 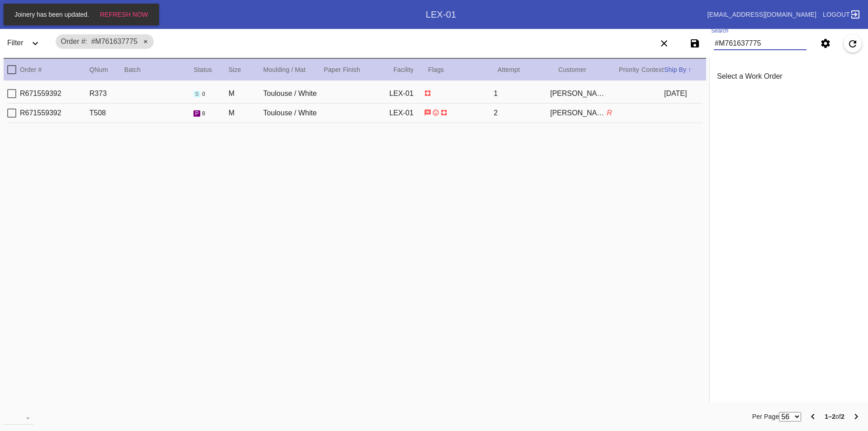 What do you see at coordinates (18, 417) in the screenshot?
I see `md-select: download-file: Download...` at bounding box center [18, 417].